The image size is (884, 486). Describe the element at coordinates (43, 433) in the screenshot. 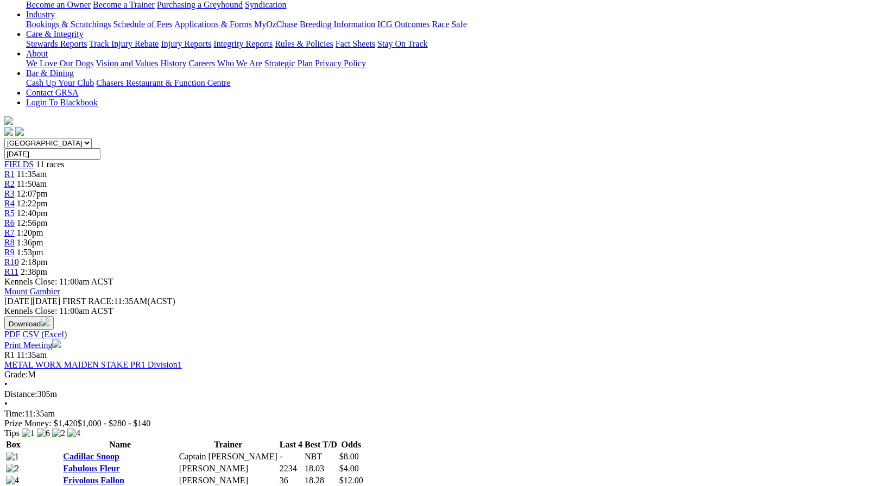

I see `img: 6` at that location.